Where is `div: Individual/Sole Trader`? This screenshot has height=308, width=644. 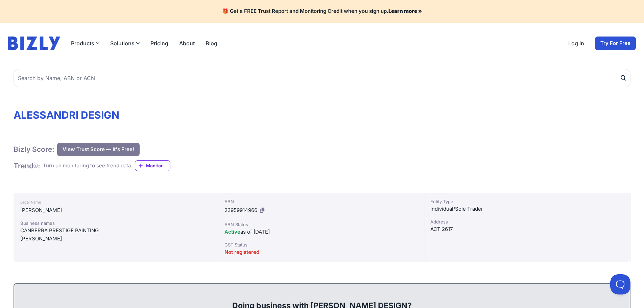 div: Individual/Sole Trader is located at coordinates (527, 209).